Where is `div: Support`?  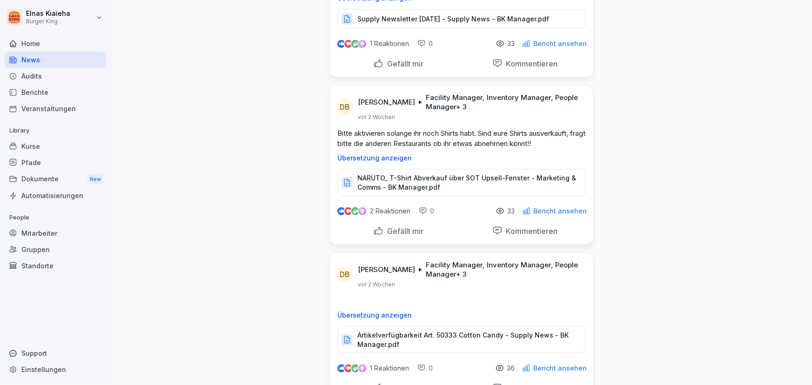 div: Support is located at coordinates (55, 353).